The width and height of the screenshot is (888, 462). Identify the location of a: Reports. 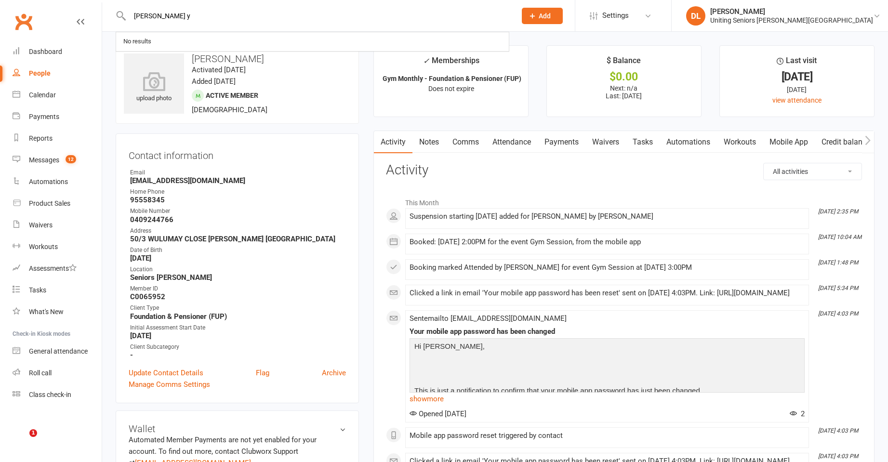
(57, 138).